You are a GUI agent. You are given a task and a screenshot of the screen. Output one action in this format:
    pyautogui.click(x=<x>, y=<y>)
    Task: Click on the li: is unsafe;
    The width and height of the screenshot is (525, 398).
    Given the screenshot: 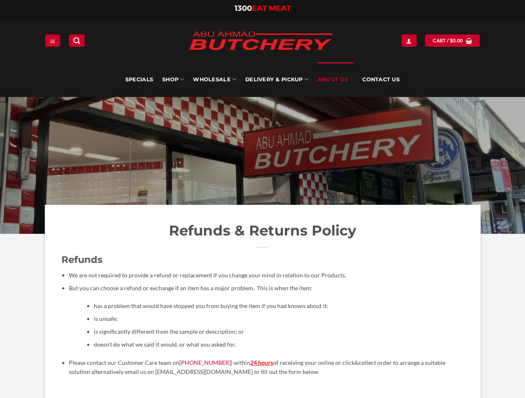 What is the action you would take?
    pyautogui.click(x=278, y=319)
    